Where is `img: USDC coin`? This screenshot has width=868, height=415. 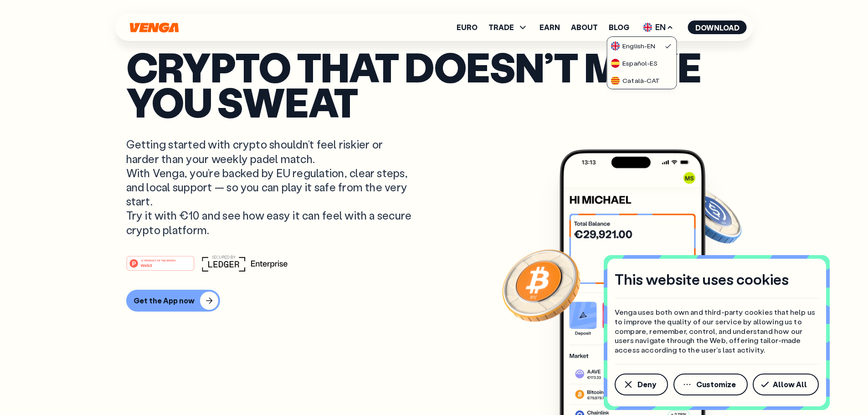
img: USDC coin is located at coordinates (711, 215).